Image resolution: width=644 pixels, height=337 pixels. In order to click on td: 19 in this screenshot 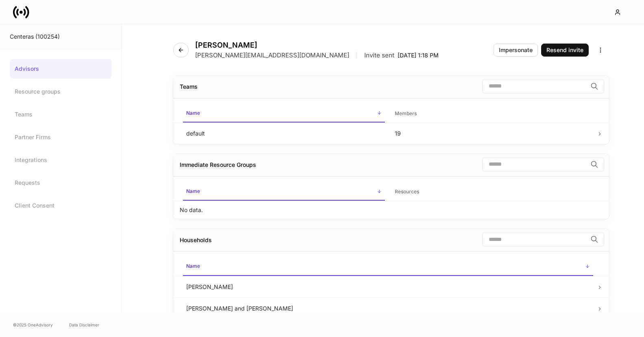, I will do `click(493, 133)`.